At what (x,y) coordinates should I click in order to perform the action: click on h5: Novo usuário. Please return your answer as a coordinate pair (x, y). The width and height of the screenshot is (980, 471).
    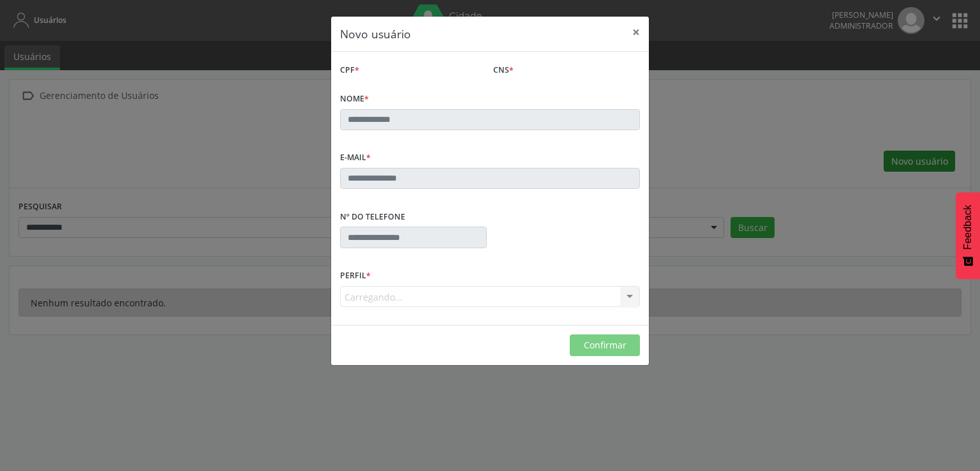
    Looking at the image, I should click on (375, 34).